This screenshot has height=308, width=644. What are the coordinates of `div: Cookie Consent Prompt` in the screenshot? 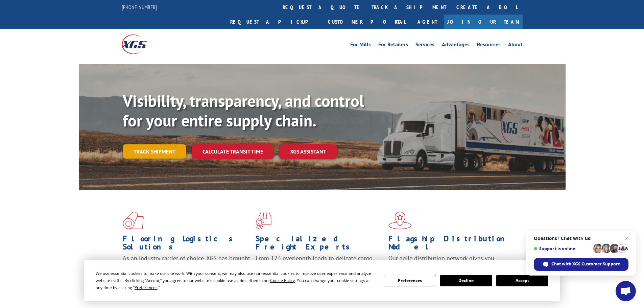 It's located at (322, 280).